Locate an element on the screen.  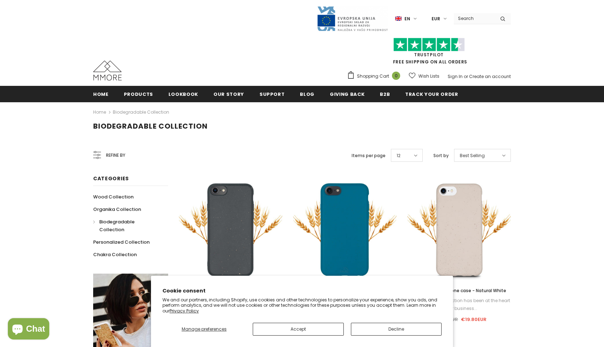
a: Chakra Collection is located at coordinates (115, 255).